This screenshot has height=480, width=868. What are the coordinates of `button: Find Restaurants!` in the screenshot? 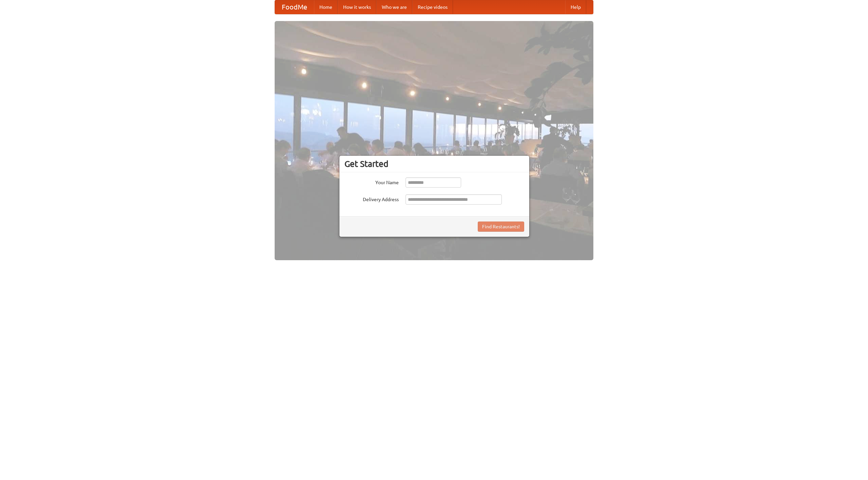 It's located at (501, 227).